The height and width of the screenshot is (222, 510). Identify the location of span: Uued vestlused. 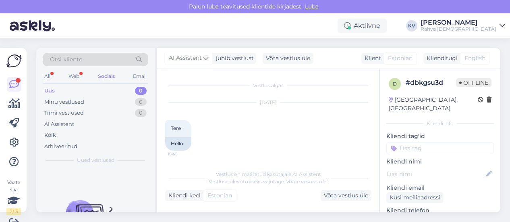
(95, 160).